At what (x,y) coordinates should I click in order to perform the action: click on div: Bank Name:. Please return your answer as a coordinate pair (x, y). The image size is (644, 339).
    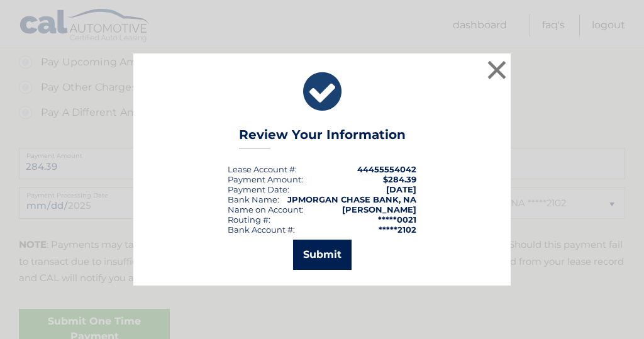
    Looking at the image, I should click on (254, 200).